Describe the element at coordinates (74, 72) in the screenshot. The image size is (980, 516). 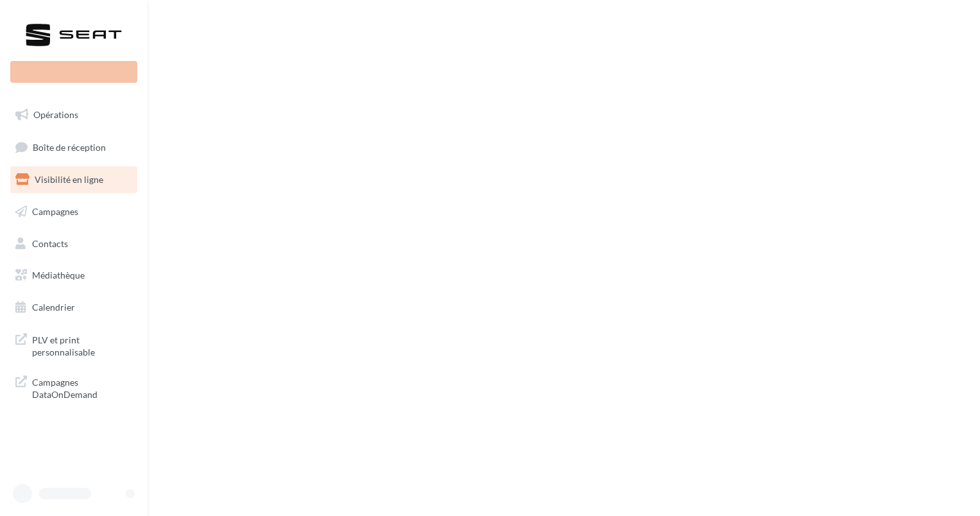
I see `div: Nouvelle campagne` at that location.